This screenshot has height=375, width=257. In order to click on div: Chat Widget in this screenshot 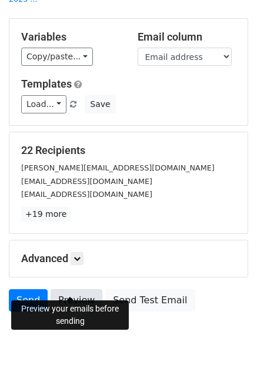, I will do `click(227, 347)`.